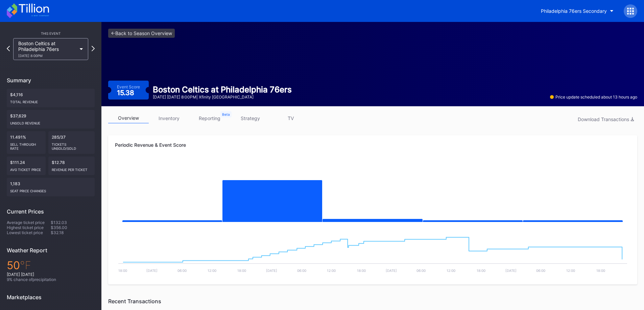 The width and height of the screenshot is (644, 310). Describe the element at coordinates (25, 265) in the screenshot. I see `span: ℉` at that location.